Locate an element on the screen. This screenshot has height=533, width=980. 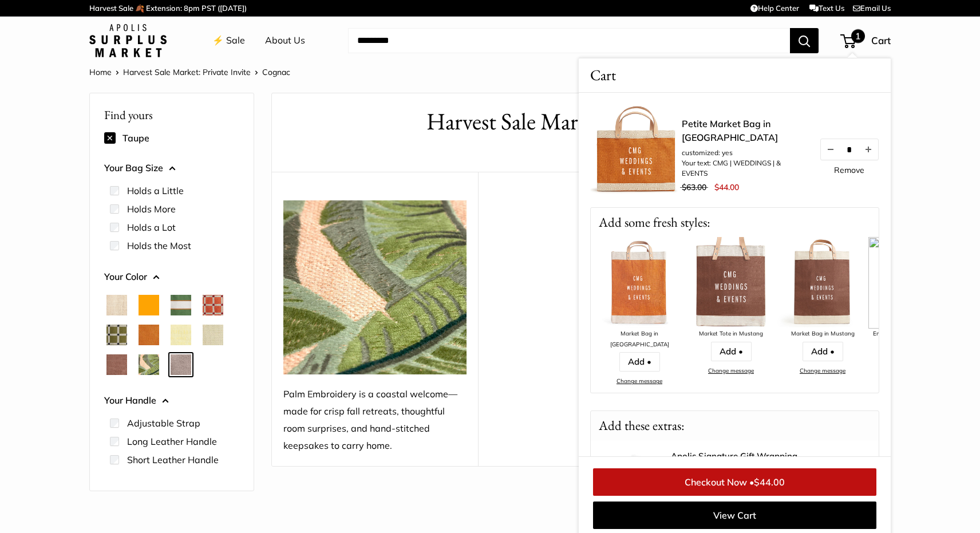
a: Harvest Sale Market: Private Invite is located at coordinates (187, 72).